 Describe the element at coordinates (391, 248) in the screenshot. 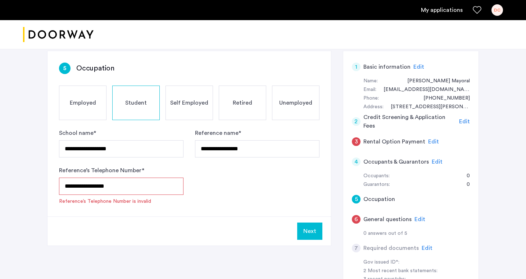

I see `h5: Required documents` at that location.